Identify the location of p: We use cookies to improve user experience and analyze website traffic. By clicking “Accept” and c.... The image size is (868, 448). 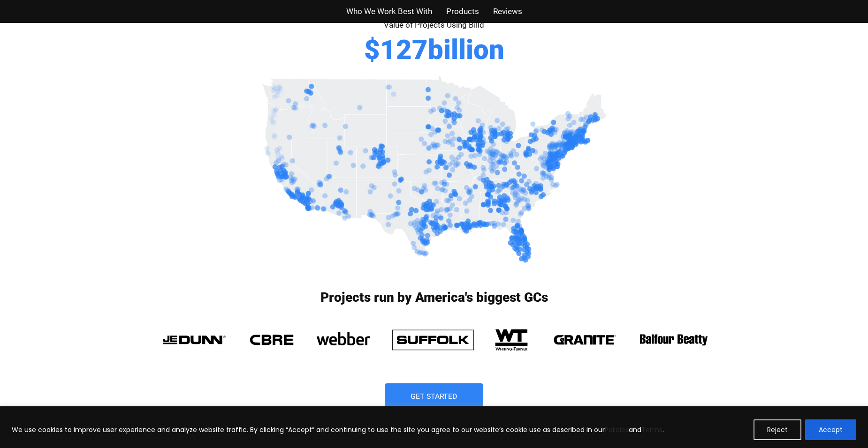
(338, 430).